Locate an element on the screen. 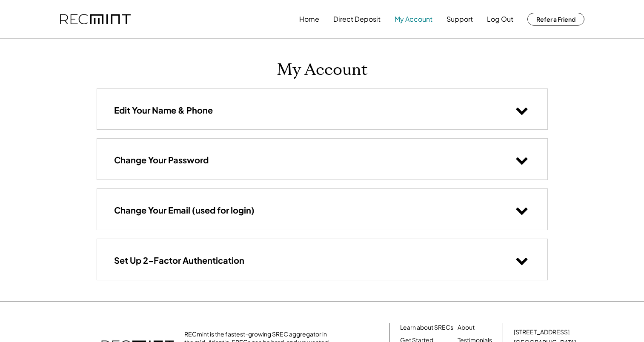 Image resolution: width=644 pixels, height=342 pixels. h1: My Account is located at coordinates (322, 70).